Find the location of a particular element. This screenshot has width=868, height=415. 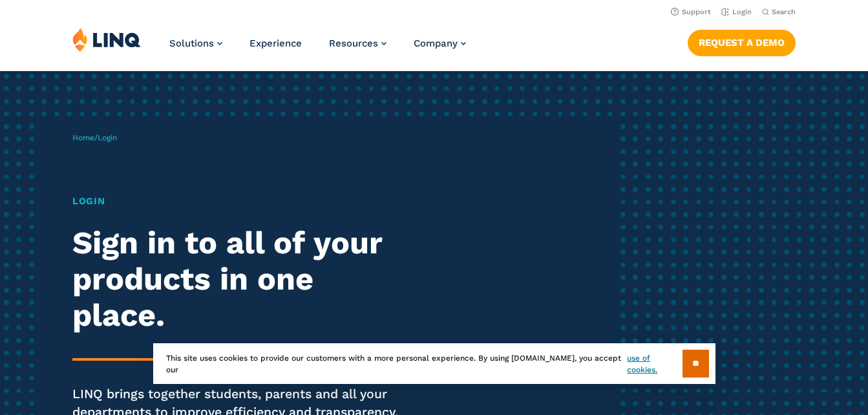

nav: Button Navigation is located at coordinates (741, 41).